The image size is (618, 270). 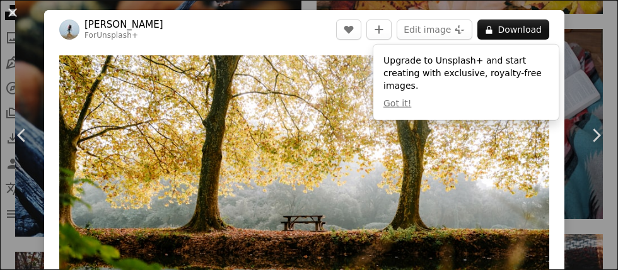 What do you see at coordinates (513, 30) in the screenshot?
I see `button: Download` at bounding box center [513, 30].